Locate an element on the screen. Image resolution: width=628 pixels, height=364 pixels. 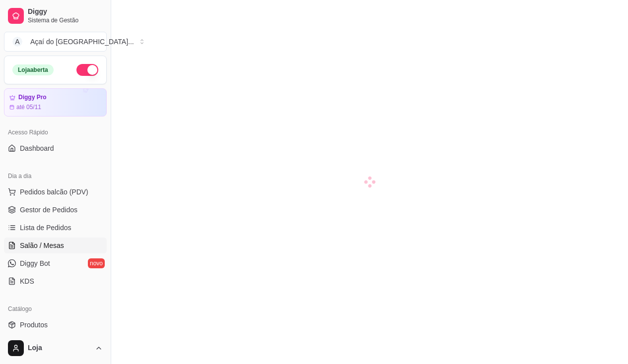
a: Lista de Pedidos is located at coordinates (55, 228).